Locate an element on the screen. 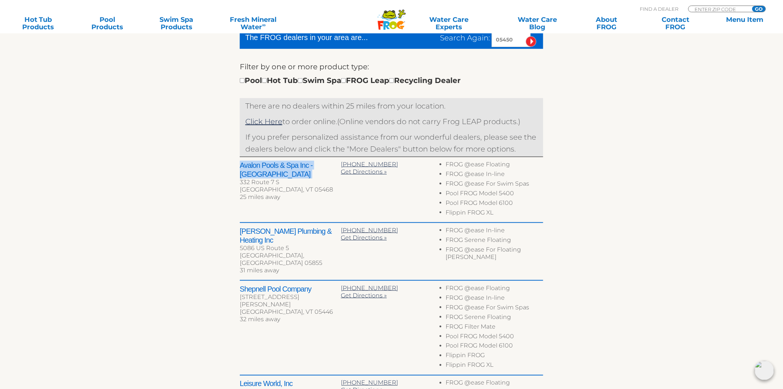  input: GO is located at coordinates (759, 9).